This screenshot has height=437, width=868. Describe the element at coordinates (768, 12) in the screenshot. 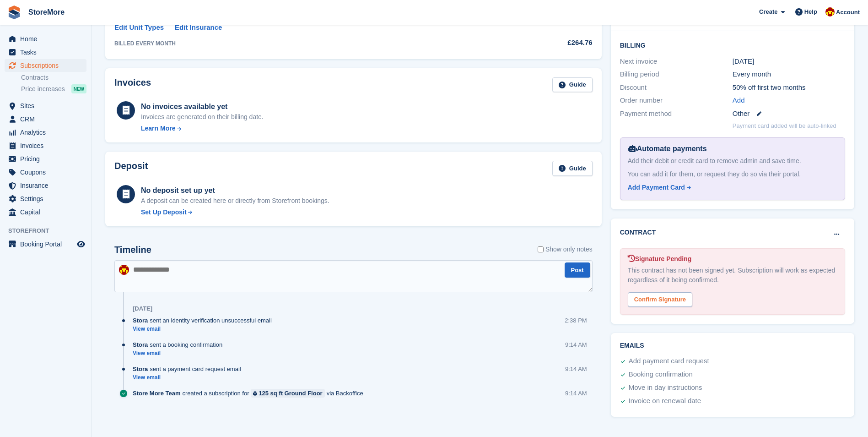

I see `span: Create` at that location.